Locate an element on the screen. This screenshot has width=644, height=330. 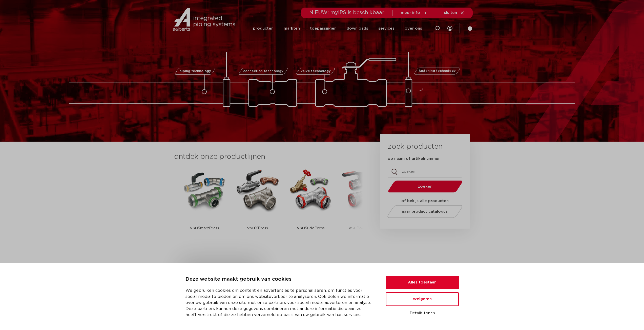
a: VSHPowerPress is located at coordinates (364, 206).